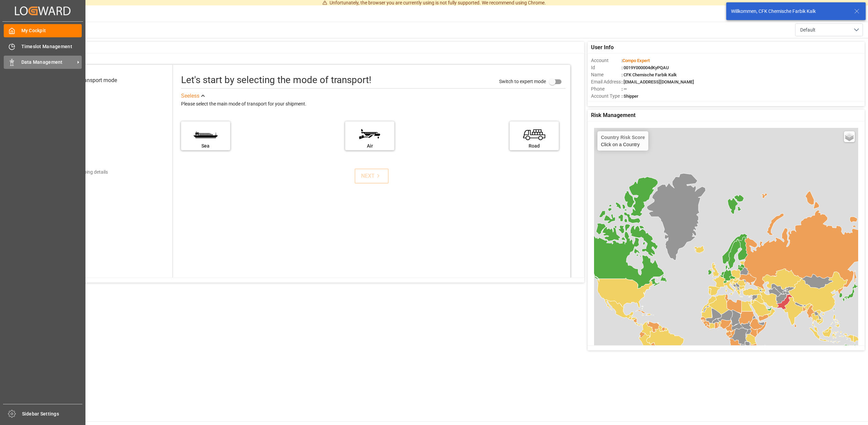  Describe the element at coordinates (606, 74) in the screenshot. I see `span: Name` at that location.